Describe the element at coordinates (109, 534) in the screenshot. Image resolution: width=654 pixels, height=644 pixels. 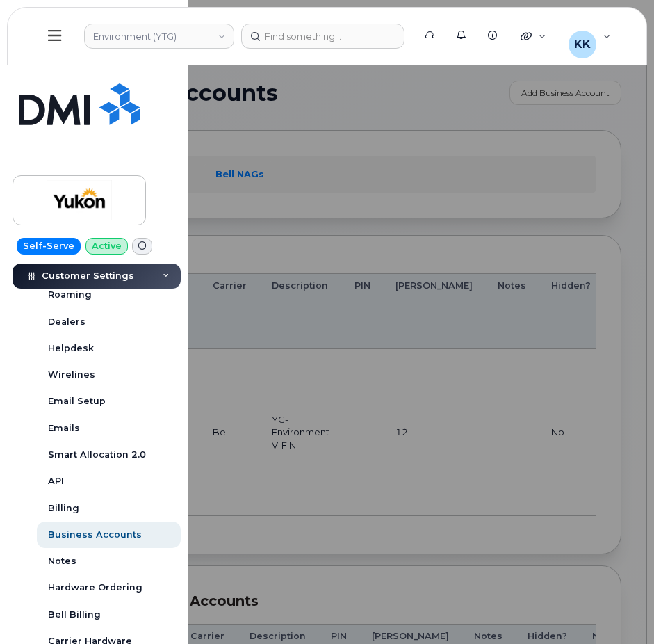
I see `a: Business Accounts` at that location.